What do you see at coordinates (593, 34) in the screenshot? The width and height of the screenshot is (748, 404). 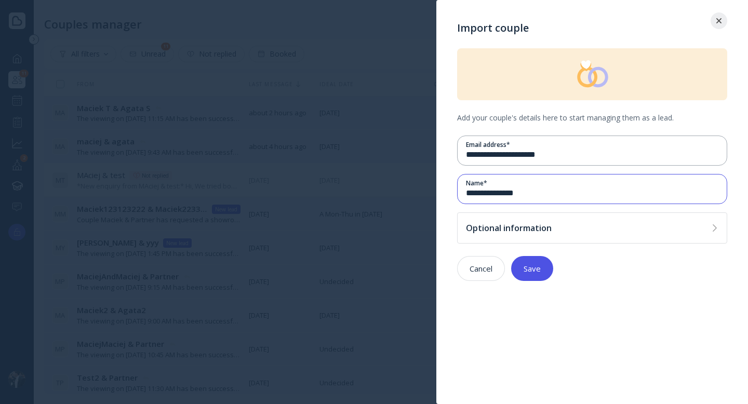 I see `div: Import couple` at bounding box center [593, 34].